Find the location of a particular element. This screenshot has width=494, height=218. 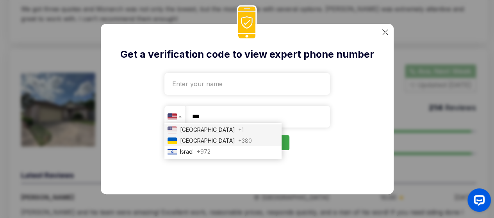

img: categoryImgae is located at coordinates (385, 32).